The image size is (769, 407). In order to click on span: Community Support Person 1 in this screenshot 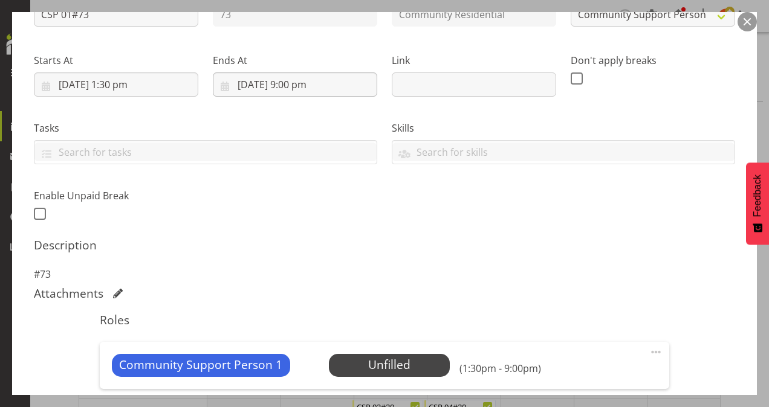, I will do `click(201, 365)`.